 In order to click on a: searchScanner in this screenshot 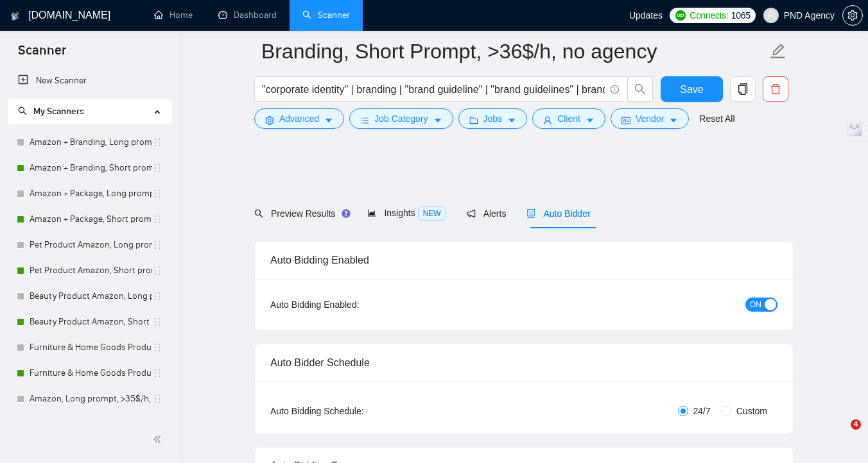, I will do `click(326, 14)`.